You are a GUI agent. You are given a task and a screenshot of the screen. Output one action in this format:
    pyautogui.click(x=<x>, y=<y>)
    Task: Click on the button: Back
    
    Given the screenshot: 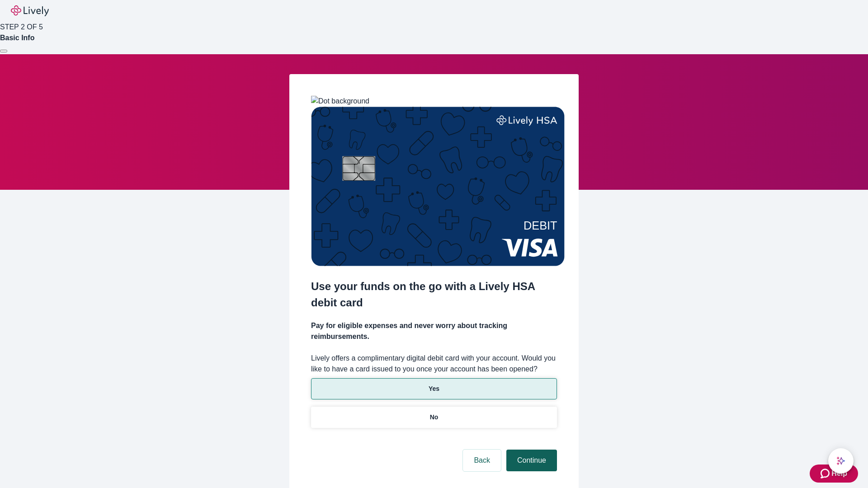 What is the action you would take?
    pyautogui.click(x=482, y=460)
    